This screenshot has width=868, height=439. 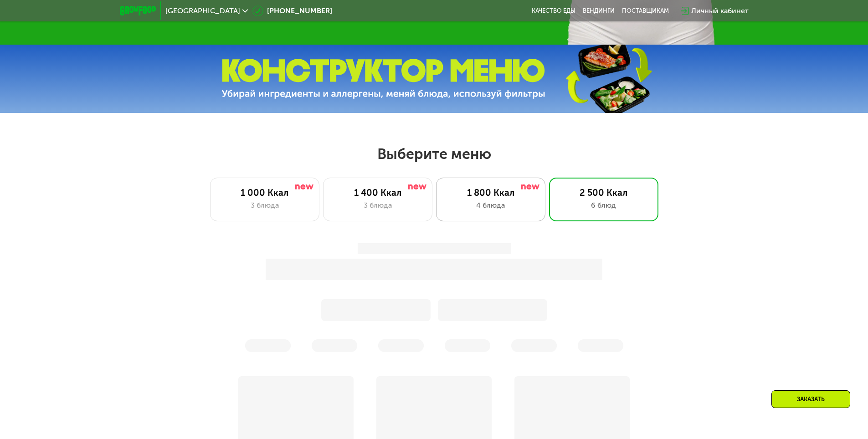 I want to click on div: 1 400 Ккал, so click(x=377, y=193).